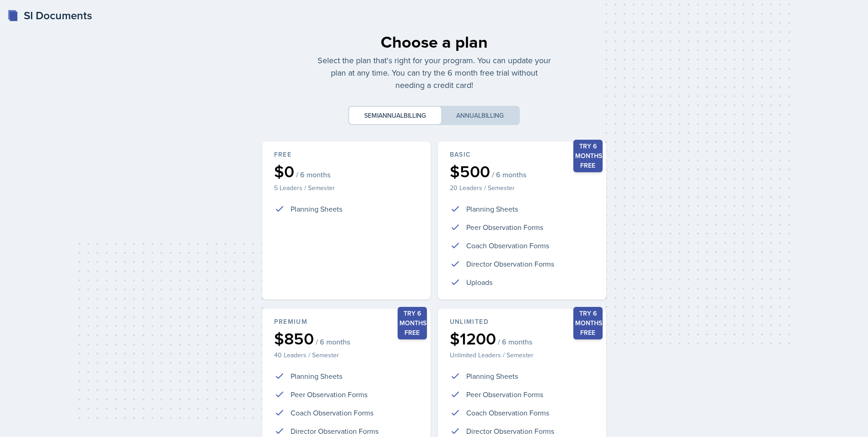 Image resolution: width=868 pixels, height=437 pixels. What do you see at coordinates (522, 338) in the screenshot?
I see `div: $1200` at bounding box center [522, 338].